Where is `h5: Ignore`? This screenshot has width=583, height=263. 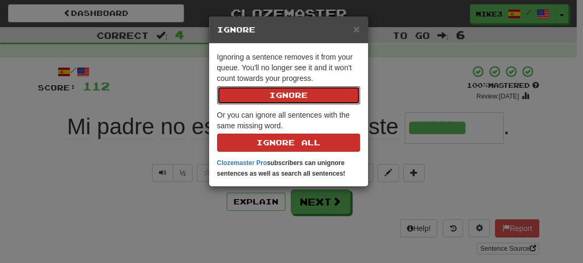 h5: Ignore is located at coordinates (288, 30).